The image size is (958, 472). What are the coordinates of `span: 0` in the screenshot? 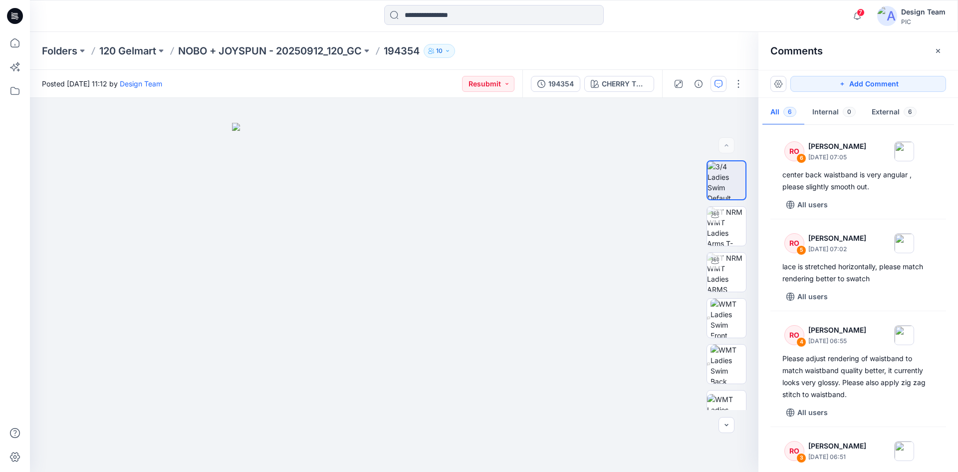 It's located at (850, 112).